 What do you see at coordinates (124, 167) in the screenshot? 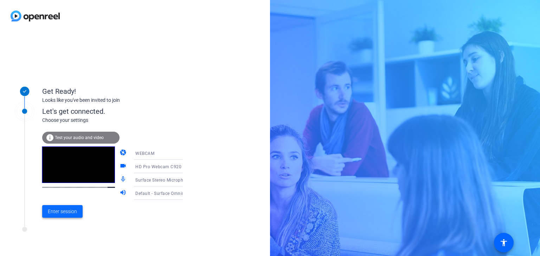
I see `mat-icon: videocam` at bounding box center [124, 167].